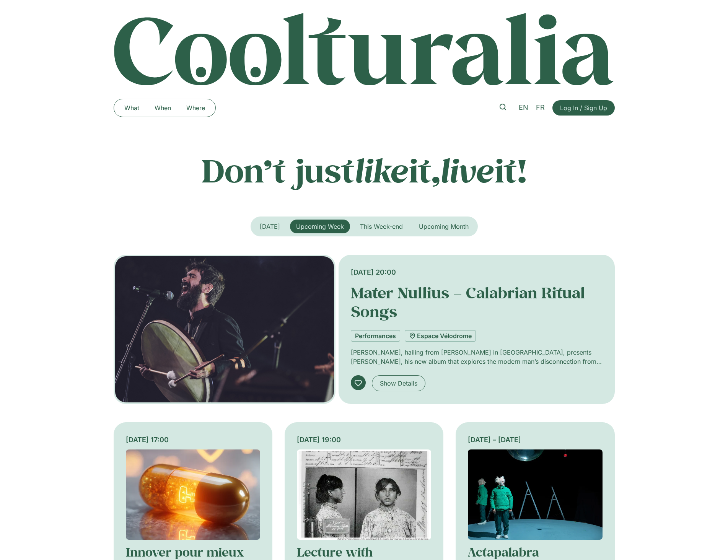 The image size is (728, 560). Describe the element at coordinates (375, 335) in the screenshot. I see `a: Performances` at that location.